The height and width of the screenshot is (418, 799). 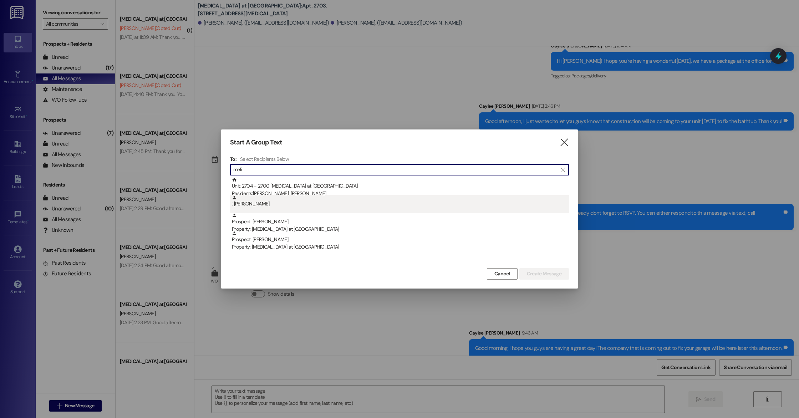 What do you see at coordinates (264, 159) in the screenshot?
I see `h4: Select Recipients Below` at bounding box center [264, 159].